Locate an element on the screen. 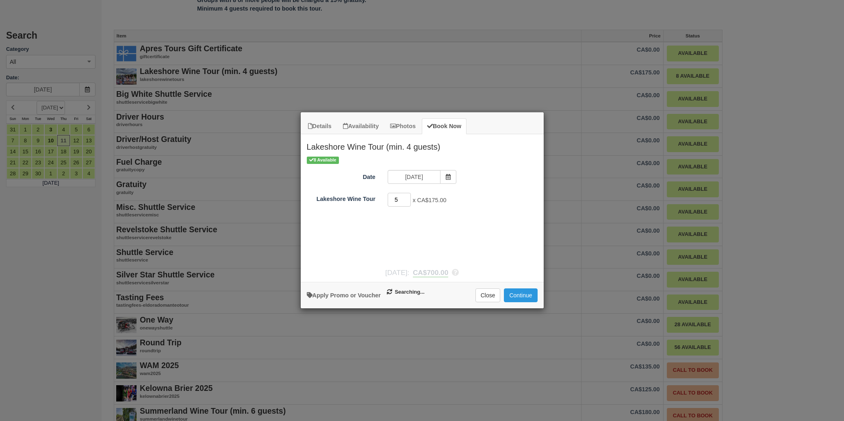 The height and width of the screenshot is (421, 844). button: Add to Booking is located at coordinates (521, 295).